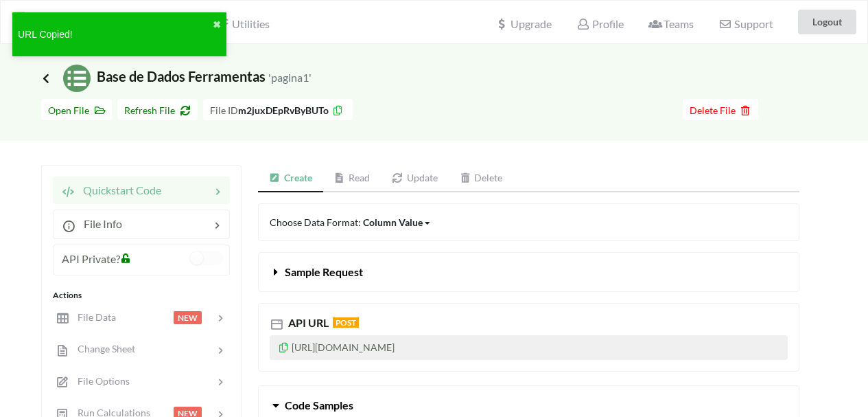 The width and height of the screenshot is (868, 417). What do you see at coordinates (223, 110) in the screenshot?
I see `span: File ID` at bounding box center [223, 110].